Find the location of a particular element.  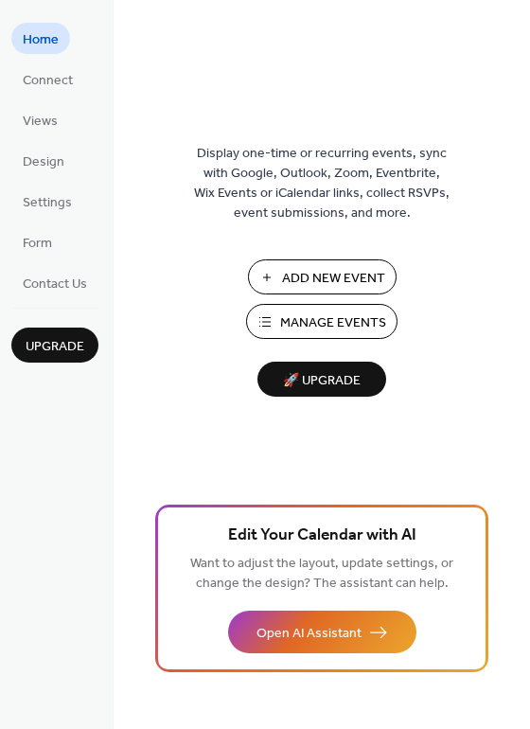

button: Add New Event is located at coordinates (322, 276).